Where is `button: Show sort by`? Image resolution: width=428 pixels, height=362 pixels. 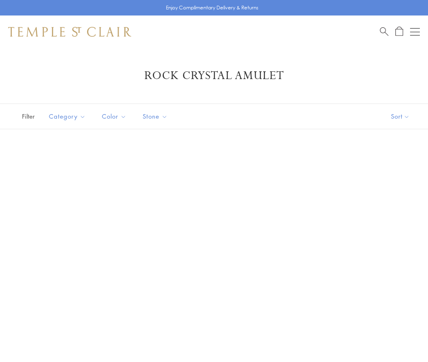
button: Show sort by is located at coordinates (400, 116).